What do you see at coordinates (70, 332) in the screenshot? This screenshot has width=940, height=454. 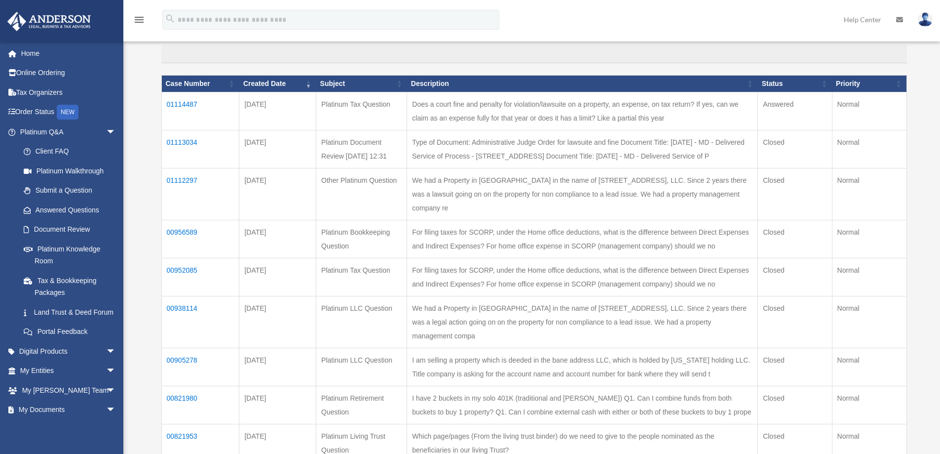 I see `a: Portal Feedback` at bounding box center [70, 332].